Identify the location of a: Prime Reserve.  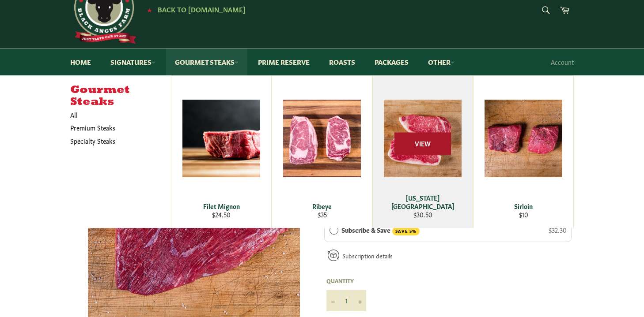
(284, 61).